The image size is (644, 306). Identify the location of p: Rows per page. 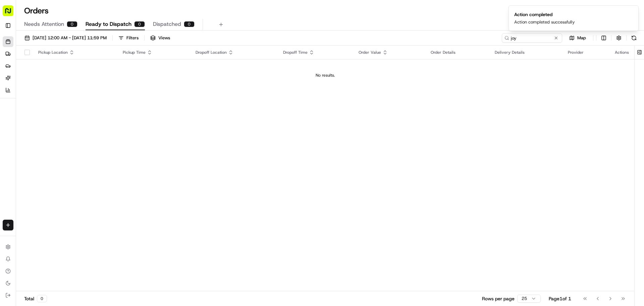
(498, 299).